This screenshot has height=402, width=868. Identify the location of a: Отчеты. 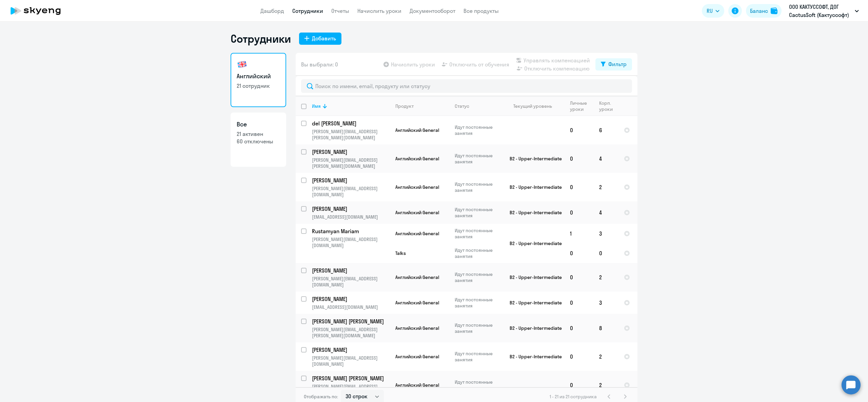
(340, 10).